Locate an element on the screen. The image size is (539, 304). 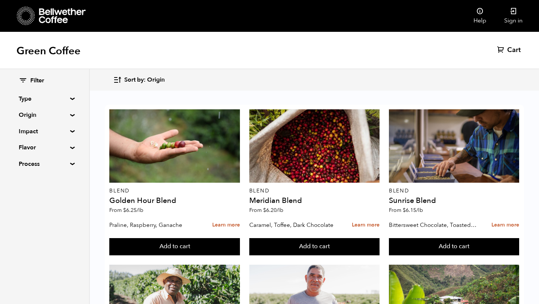
p: Caramel, Toffee, Dark Chocolate is located at coordinates (294, 225).